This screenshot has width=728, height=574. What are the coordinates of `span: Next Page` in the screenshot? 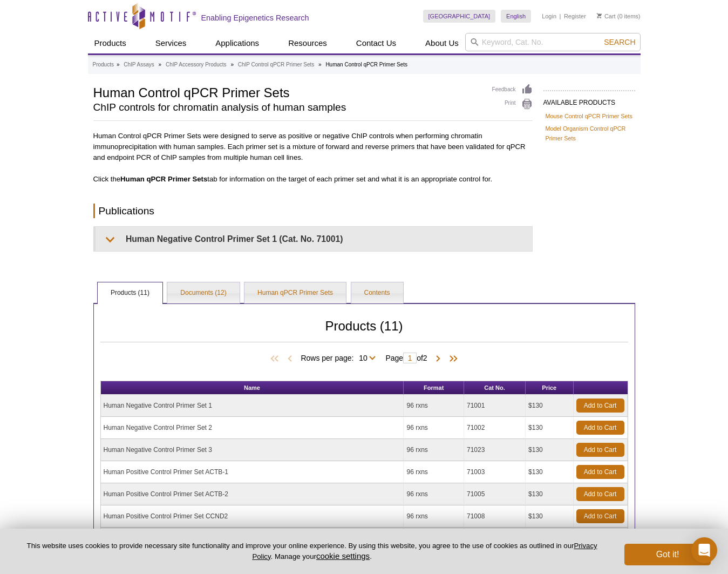 It's located at (438, 359).